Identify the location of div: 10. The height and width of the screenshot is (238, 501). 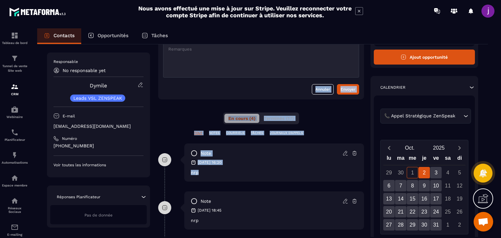
(436, 186).